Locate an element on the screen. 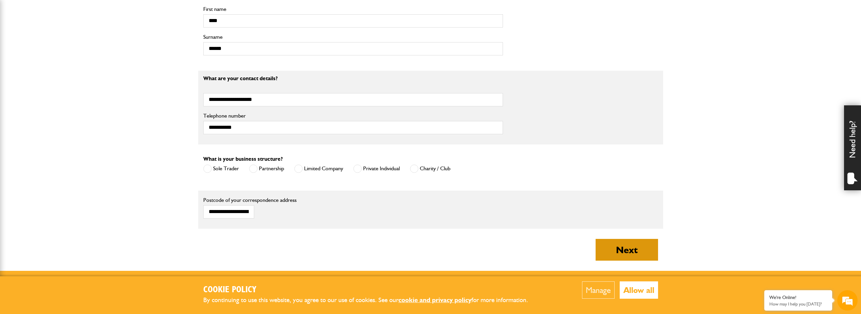 The width and height of the screenshot is (861, 314). div: We're Online! is located at coordinates (799, 297).